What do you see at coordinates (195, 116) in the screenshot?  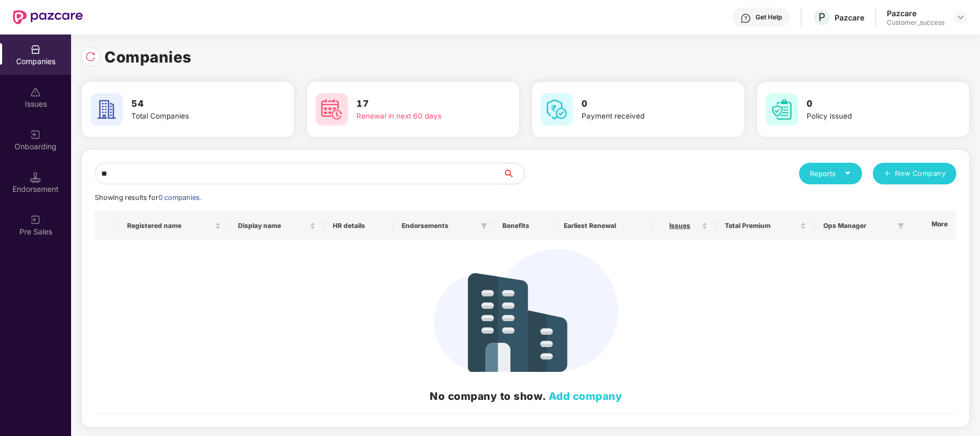 I see `div: Total Companies` at bounding box center [195, 116].